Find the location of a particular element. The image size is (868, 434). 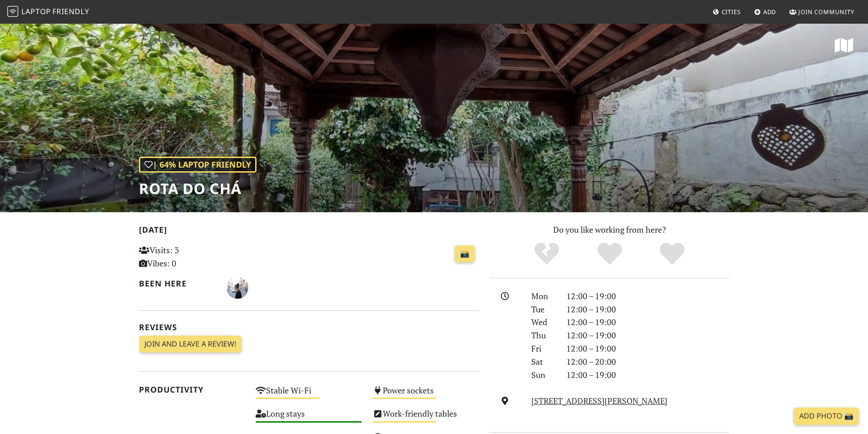

a: Join and leave a review! is located at coordinates (190, 344).